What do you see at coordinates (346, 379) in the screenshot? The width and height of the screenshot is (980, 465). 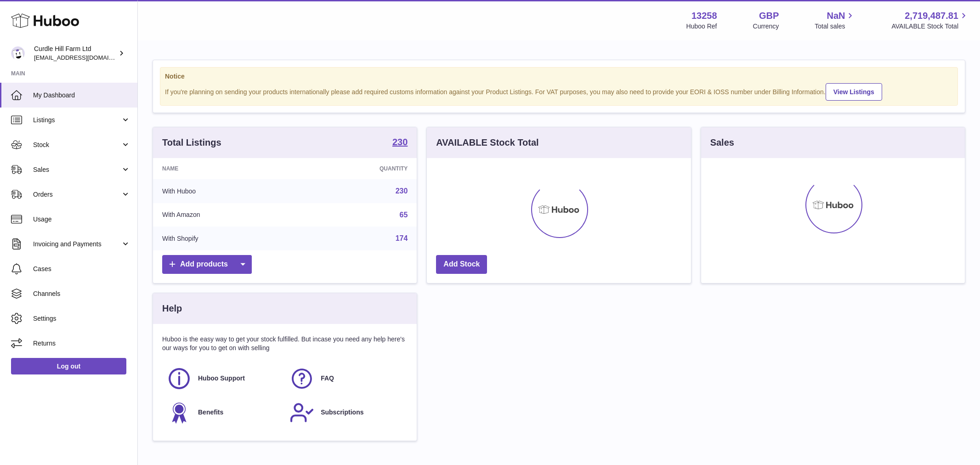 I see `a: FAQ` at bounding box center [346, 379].